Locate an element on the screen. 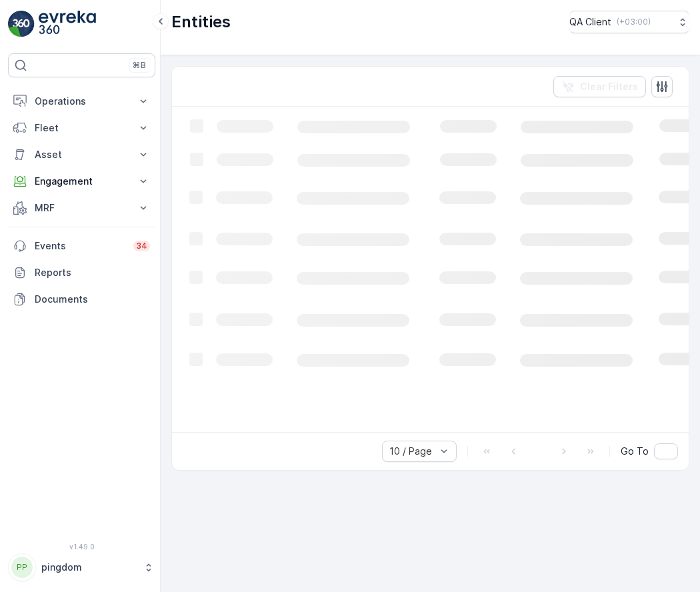 The width and height of the screenshot is (700, 592). div: PP is located at coordinates (22, 567).